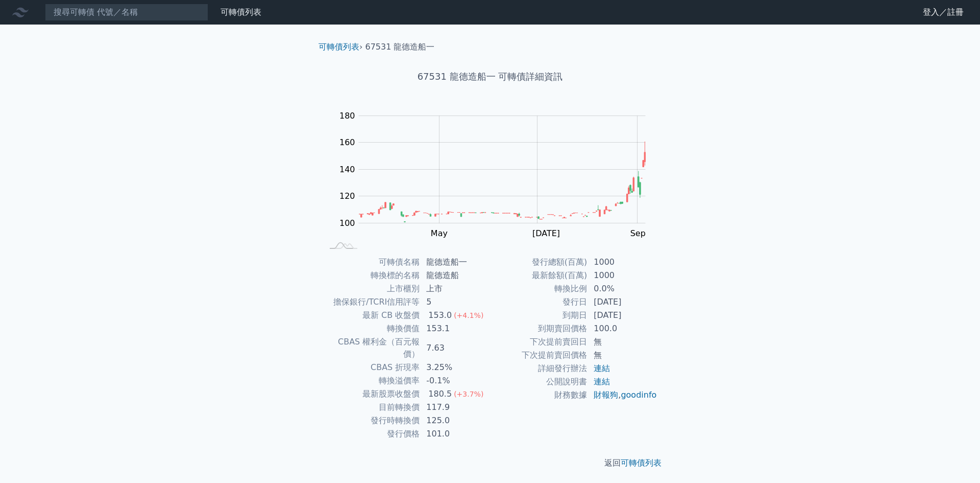 This screenshot has height=483, width=980. What do you see at coordinates (347, 142) in the screenshot?
I see `tspan: 160` at bounding box center [347, 142].